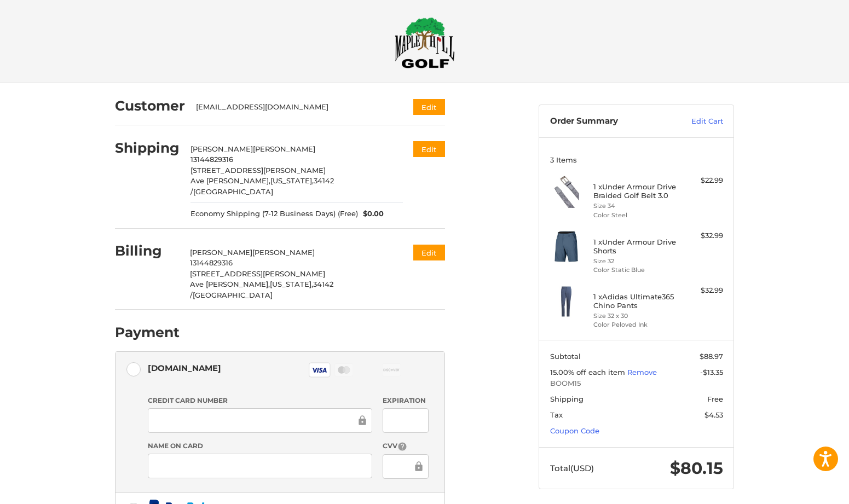  What do you see at coordinates (635, 191) in the screenshot?
I see `h4: 1 x Under Armour Drive Braided Golf Belt 3.0` at bounding box center [635, 191].